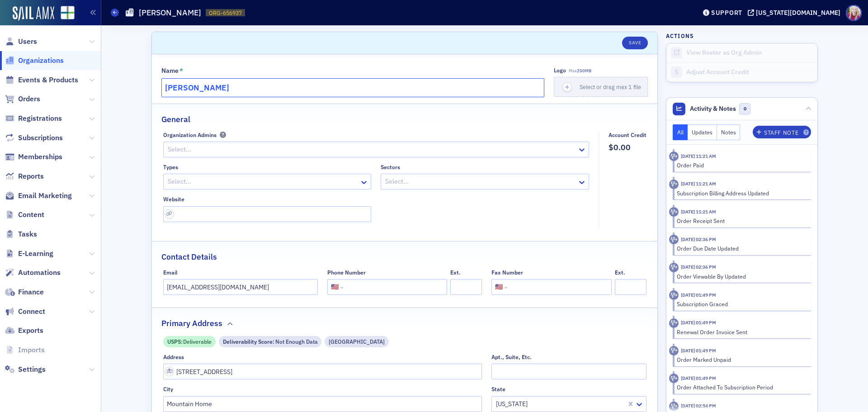  Describe the element at coordinates (702, 132) in the screenshot. I see `button: Updates` at that location.